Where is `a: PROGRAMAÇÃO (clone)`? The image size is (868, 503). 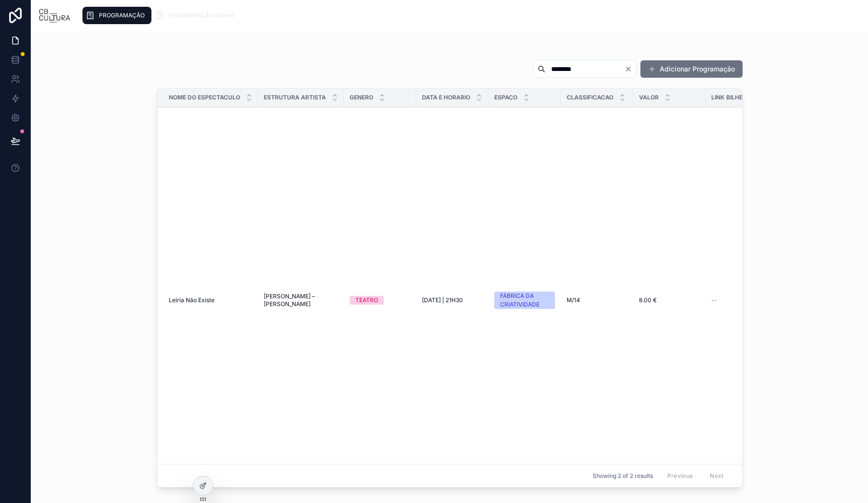 a: PROGRAMAÇÃO (clone) is located at coordinates (196, 15).